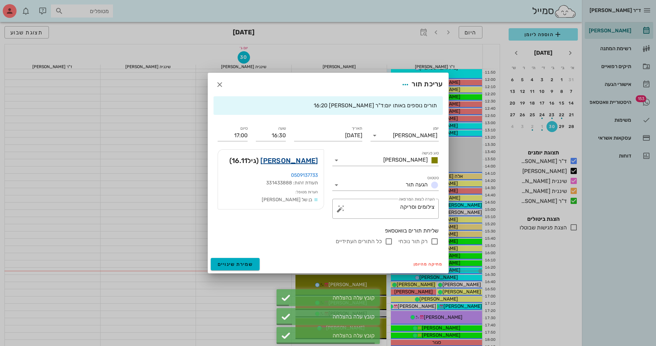 This screenshot has height=346, width=656. What do you see at coordinates (421, 85) in the screenshot?
I see `div: עריכת תור` at bounding box center [421, 85].